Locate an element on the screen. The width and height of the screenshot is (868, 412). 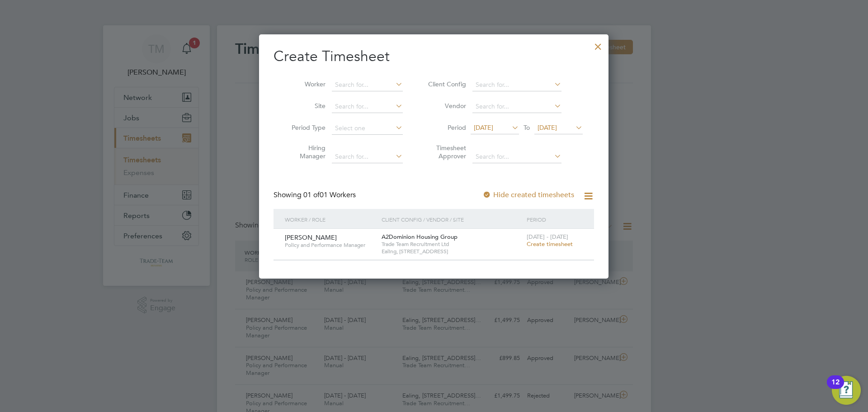
label: Period Type is located at coordinates (305, 127).